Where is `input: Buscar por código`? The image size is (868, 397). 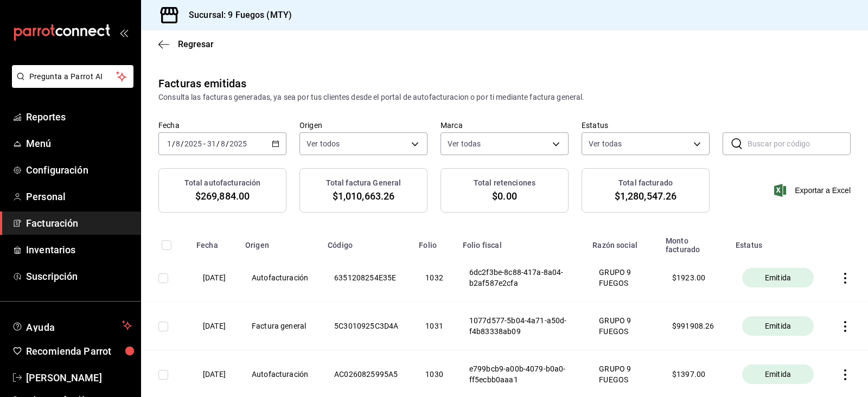 input: Buscar por código is located at coordinates (799, 143).